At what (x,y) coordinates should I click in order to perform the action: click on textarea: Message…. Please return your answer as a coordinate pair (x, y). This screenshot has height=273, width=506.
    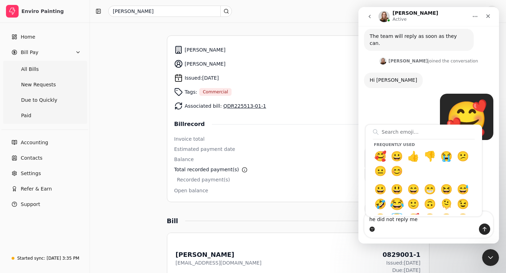
    Looking at the image, I should click on (70, 211).